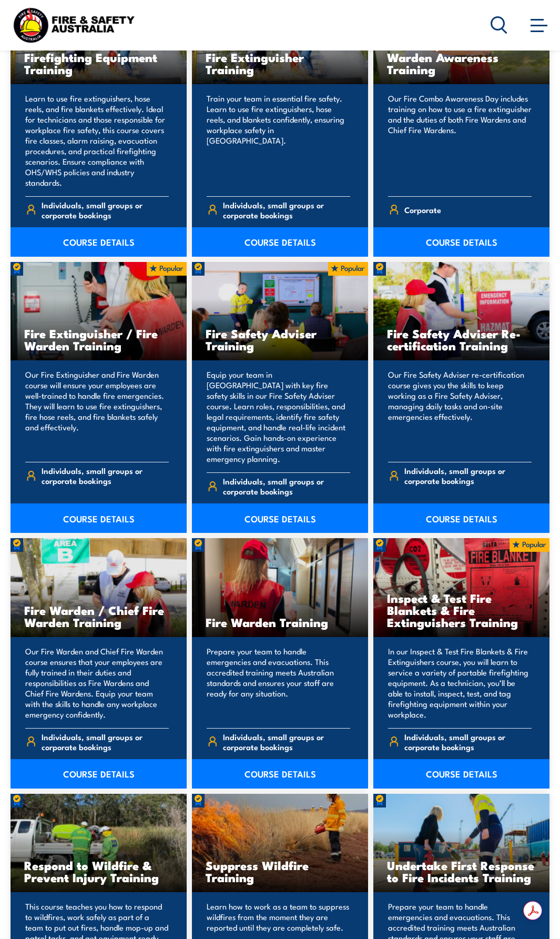 The image size is (560, 939). I want to click on h3: Fire Safety Adviser Re-certification Training, so click(461, 339).